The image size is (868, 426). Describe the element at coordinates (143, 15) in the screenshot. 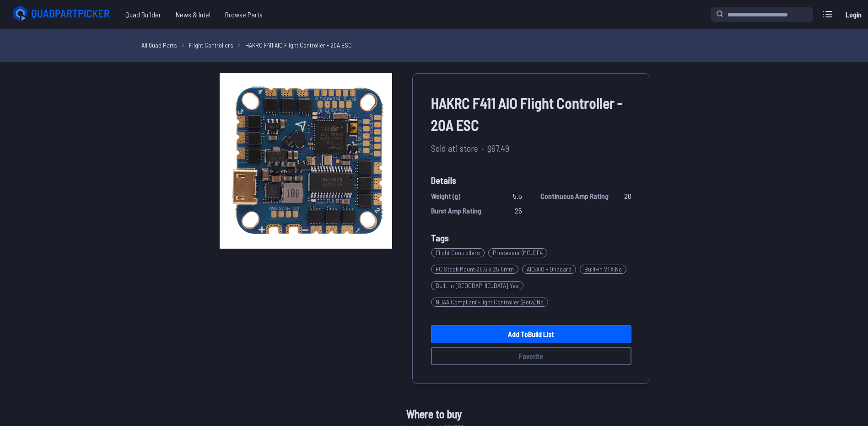

I see `span: Quad Builder` at that location.